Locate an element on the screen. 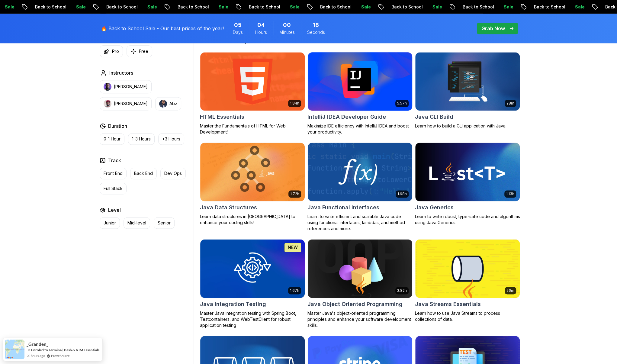  button: Dev Ops is located at coordinates (173, 174).